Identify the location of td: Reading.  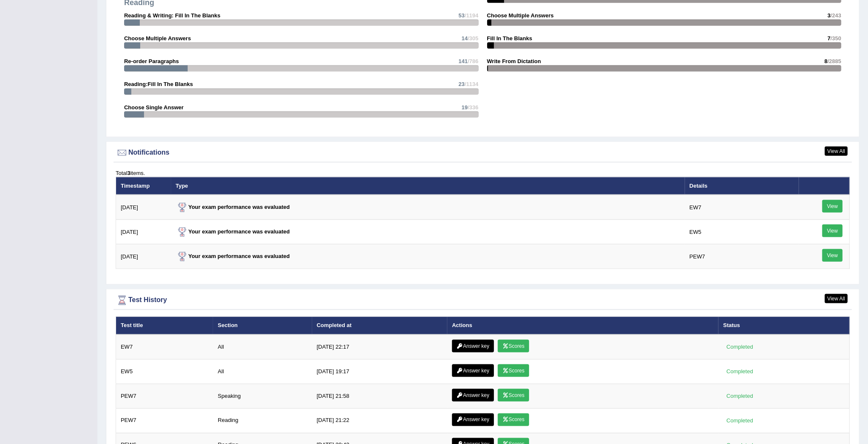
(263, 421).